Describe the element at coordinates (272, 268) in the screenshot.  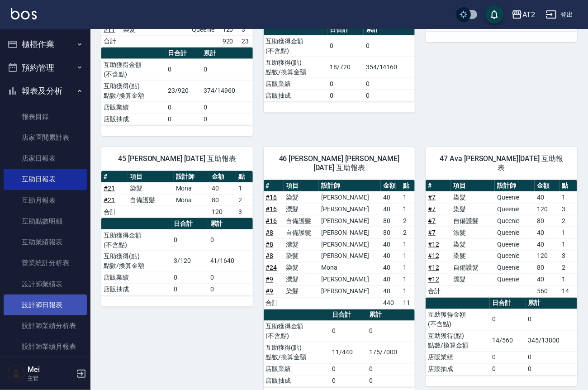
I see `a: #24` at that location.